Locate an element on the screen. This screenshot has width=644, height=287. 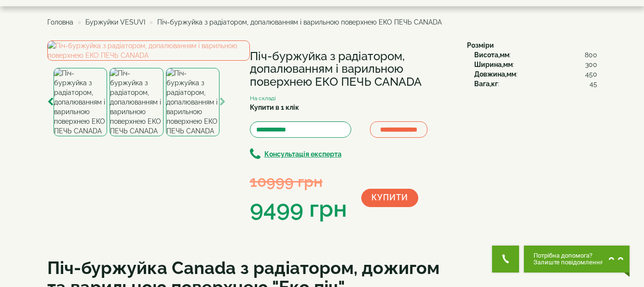
span: 45 is located at coordinates (593, 84).